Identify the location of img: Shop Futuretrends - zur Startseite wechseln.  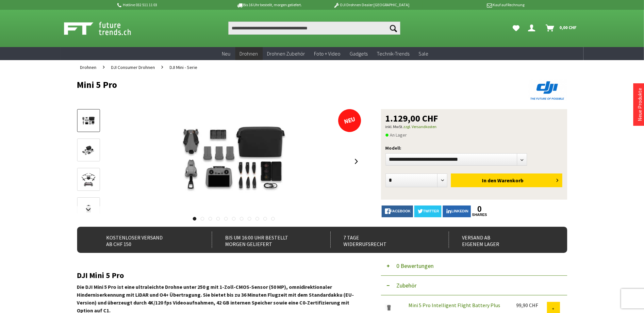
(105, 29).